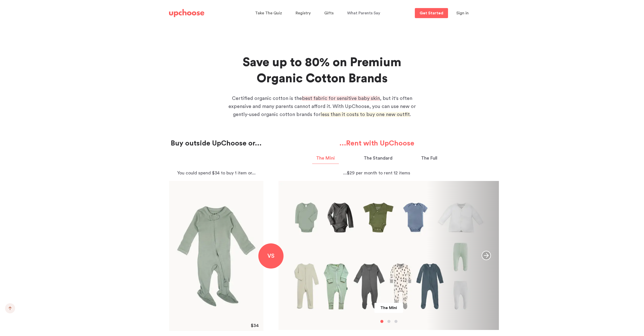 The height and width of the screenshot is (336, 644). Describe the element at coordinates (187, 13) in the screenshot. I see `img: UpChoose` at that location.